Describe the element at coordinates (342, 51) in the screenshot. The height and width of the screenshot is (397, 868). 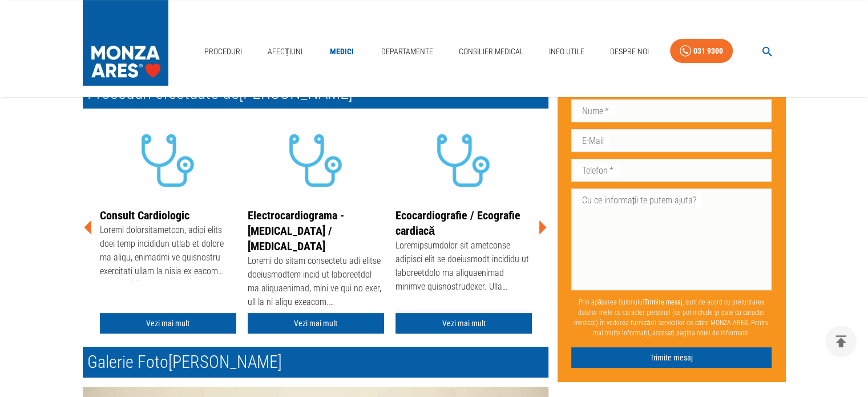
I see `a: Medici` at that location.